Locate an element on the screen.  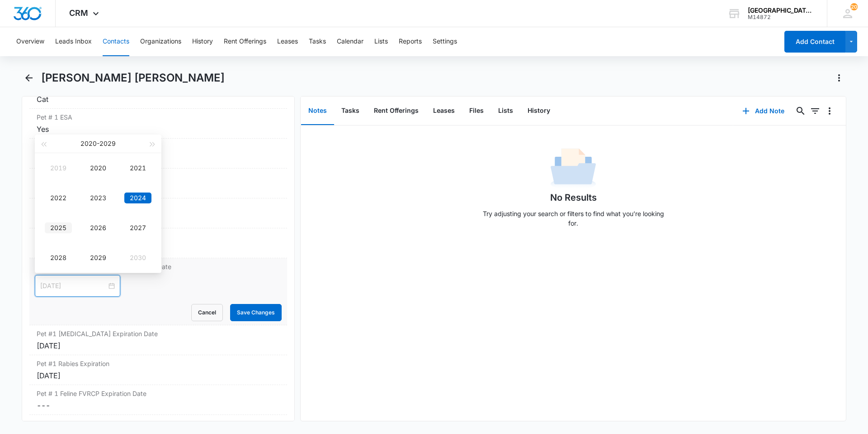
td: 2022 is located at coordinates (58, 198).